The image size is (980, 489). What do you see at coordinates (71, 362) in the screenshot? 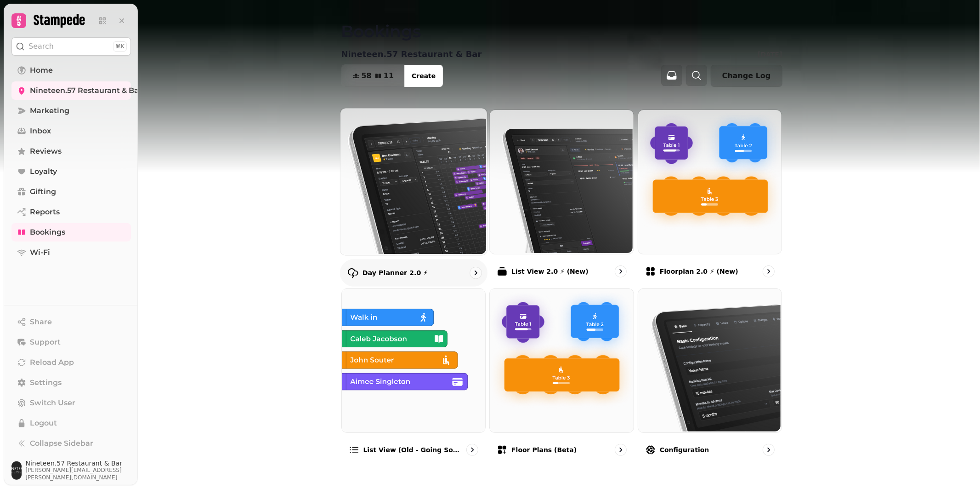
I see `button: Reload App` at bounding box center [71, 362].